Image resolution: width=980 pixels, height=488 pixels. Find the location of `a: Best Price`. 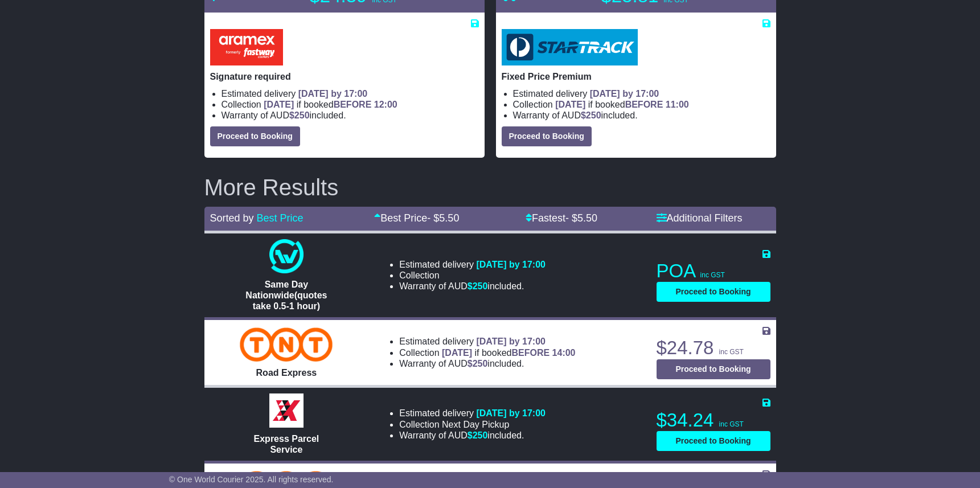

a: Best Price is located at coordinates (280, 218).